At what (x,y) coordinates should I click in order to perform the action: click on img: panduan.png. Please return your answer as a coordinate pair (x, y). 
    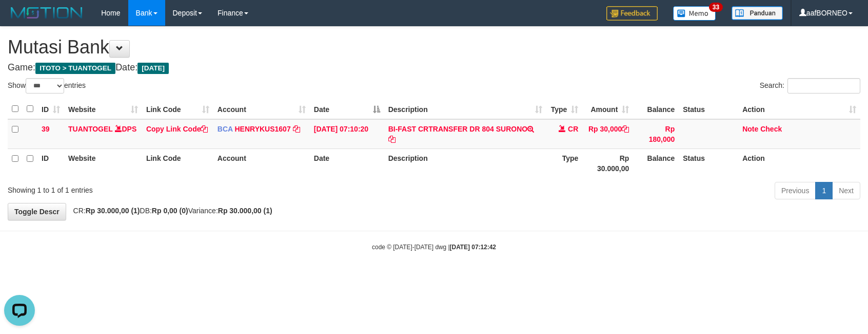
    Looking at the image, I should click on (757, 13).